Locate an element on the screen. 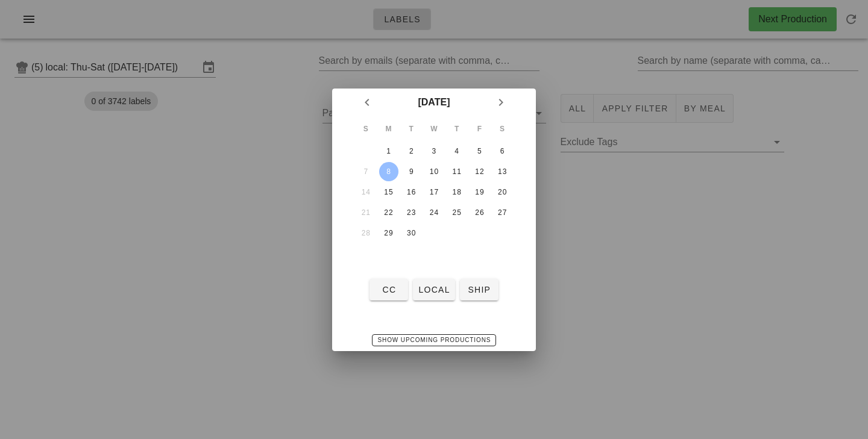 This screenshot has width=868, height=439. div: 18 is located at coordinates (457, 192).